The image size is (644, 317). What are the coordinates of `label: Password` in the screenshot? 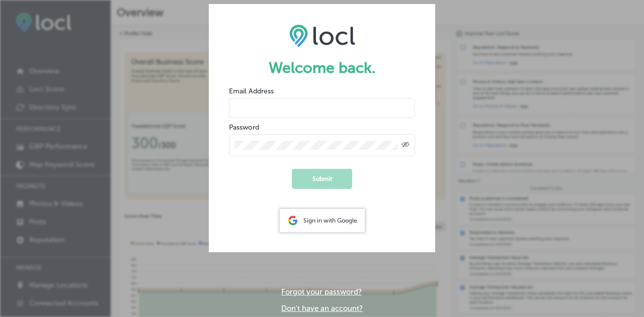 It's located at (244, 127).